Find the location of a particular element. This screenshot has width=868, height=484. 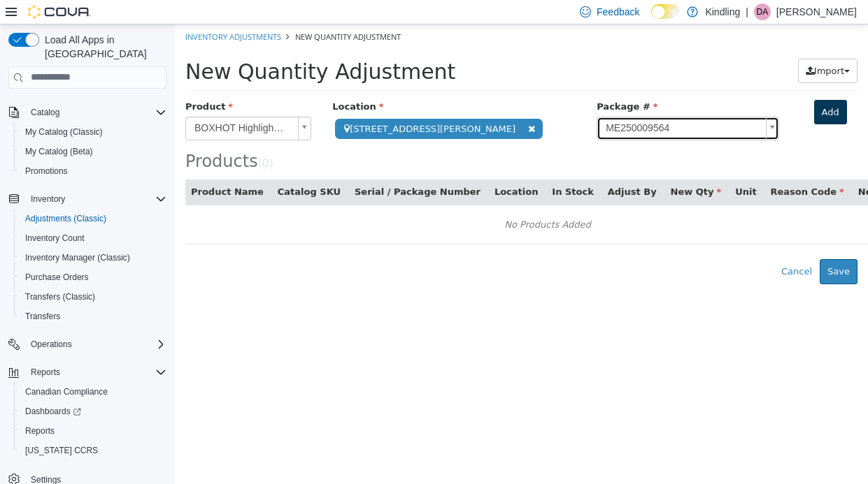

button: Purchase Orders is located at coordinates (93, 278).